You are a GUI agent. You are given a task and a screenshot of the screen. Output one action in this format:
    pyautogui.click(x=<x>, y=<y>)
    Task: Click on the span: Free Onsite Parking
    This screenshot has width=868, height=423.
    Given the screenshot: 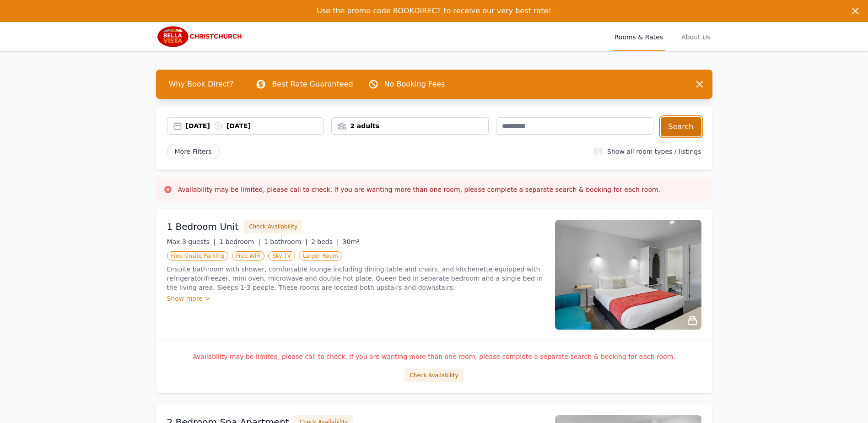 What is the action you would take?
    pyautogui.click(x=198, y=256)
    